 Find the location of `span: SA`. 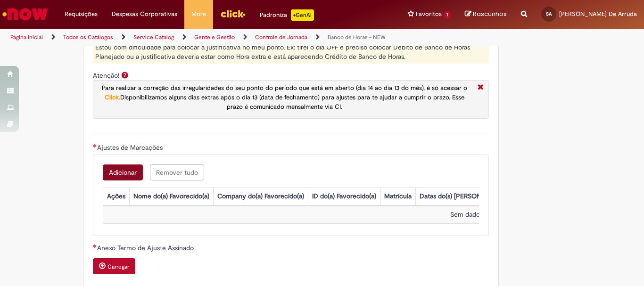

span: SA is located at coordinates (549, 14).